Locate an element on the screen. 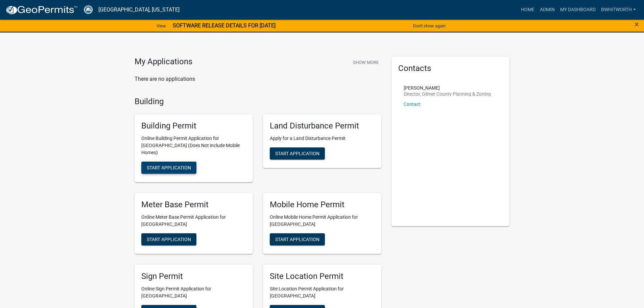 The width and height of the screenshot is (644, 308). a: View is located at coordinates (161, 25).